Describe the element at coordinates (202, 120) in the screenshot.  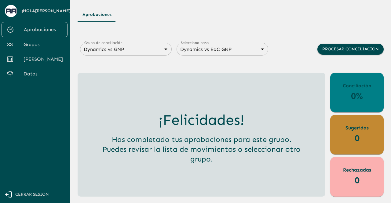
I see `h3: ¡Felicidades!` at that location.